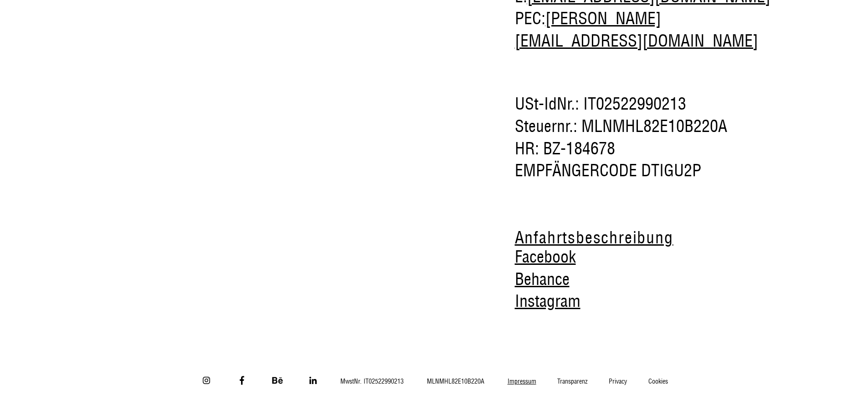 The image size is (868, 416). What do you see at coordinates (645, 126) in the screenshot?
I see `span: Steuernr.: MLNMHL82E10B220A` at bounding box center [645, 126].